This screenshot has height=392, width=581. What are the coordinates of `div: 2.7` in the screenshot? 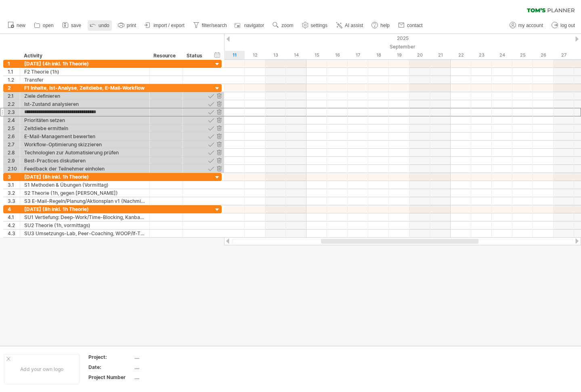 It's located at (13, 144).